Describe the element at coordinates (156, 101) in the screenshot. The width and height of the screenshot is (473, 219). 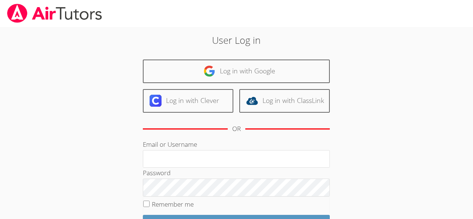
I see `img: clever-logo-6eab21bc6e7a338710f1a6ff85c0baf02591cd810cc4098c63d3a4b26e2feb20.svg` at that location.